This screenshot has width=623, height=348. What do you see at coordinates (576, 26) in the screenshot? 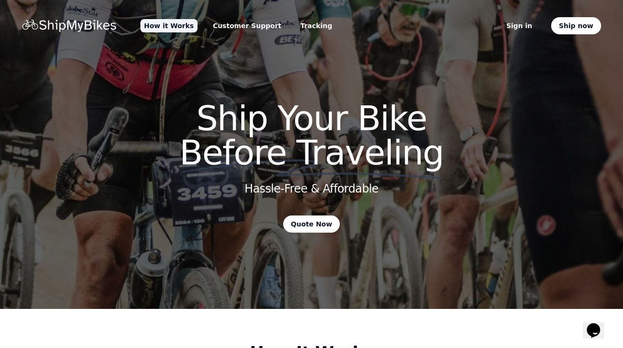
I see `a: Ship now` at bounding box center [576, 26].